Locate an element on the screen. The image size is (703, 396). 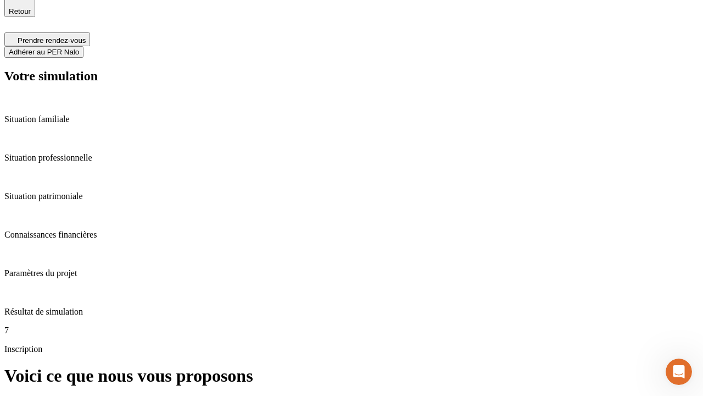
p: Situation patrimoniale is located at coordinates (352, 196).